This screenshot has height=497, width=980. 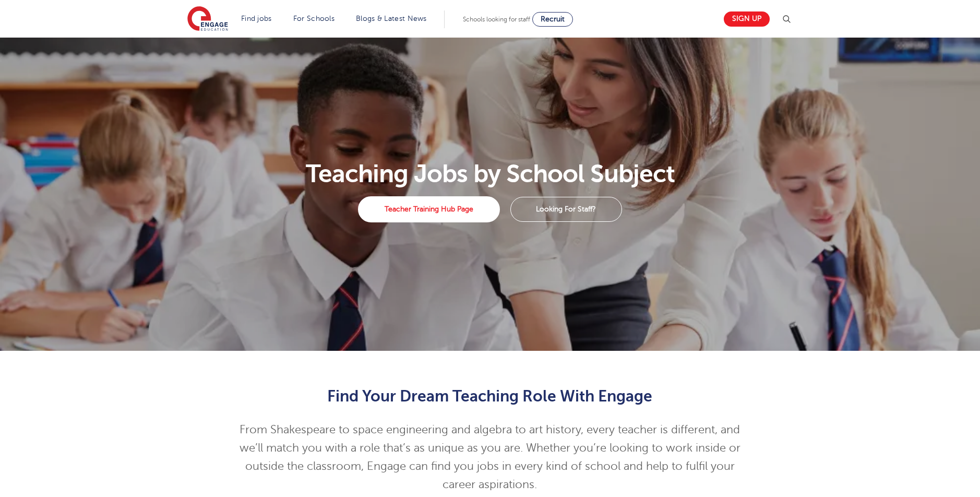 I want to click on img: Engage Education, so click(x=208, y=20).